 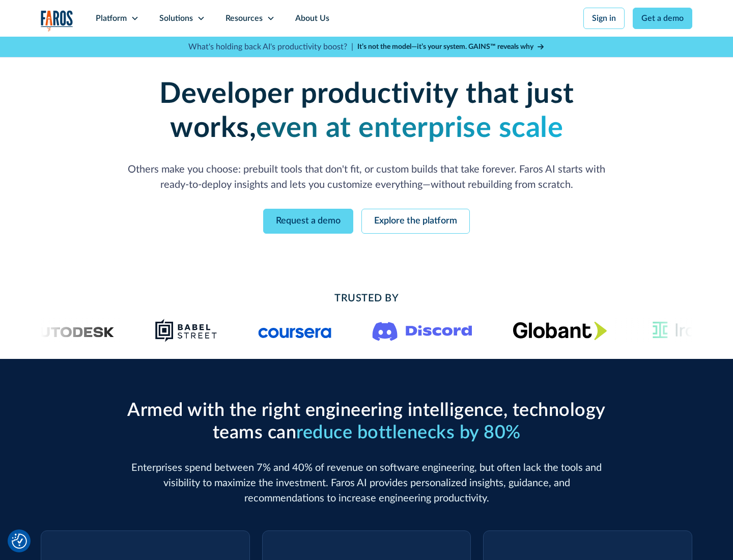 I want to click on div: Solutions, so click(x=176, y=18).